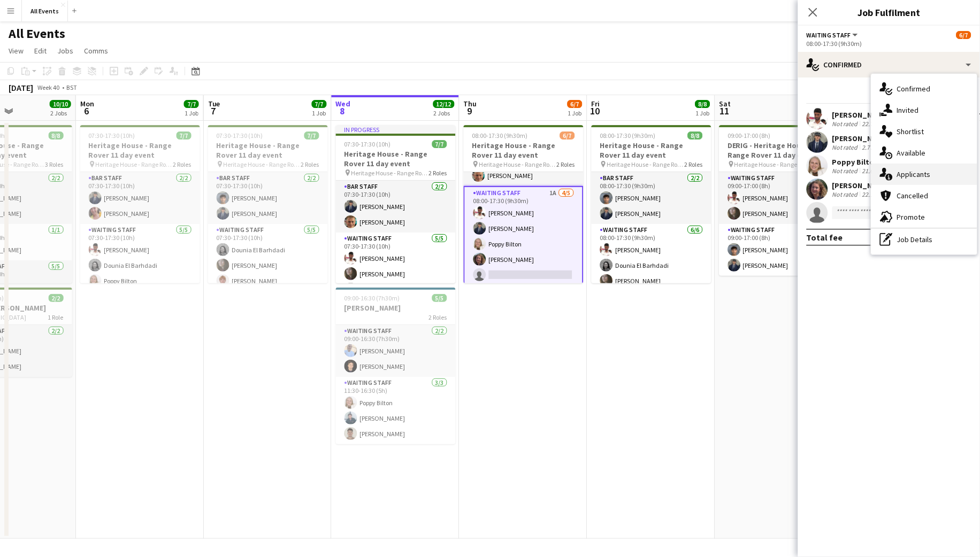 This screenshot has height=557, width=980. Describe the element at coordinates (889, 65) in the screenshot. I see `div: Confirmed` at that location.